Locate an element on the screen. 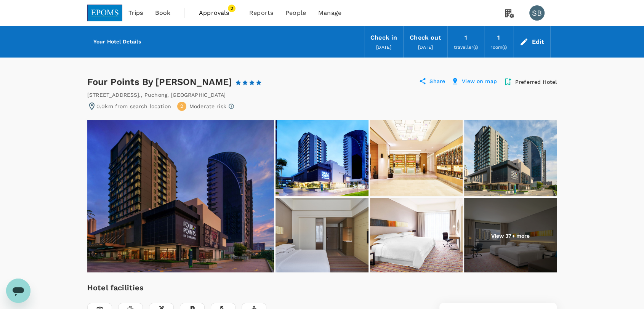  img: Where comfort meets style in Puchong, Malaysia is located at coordinates (181, 196).